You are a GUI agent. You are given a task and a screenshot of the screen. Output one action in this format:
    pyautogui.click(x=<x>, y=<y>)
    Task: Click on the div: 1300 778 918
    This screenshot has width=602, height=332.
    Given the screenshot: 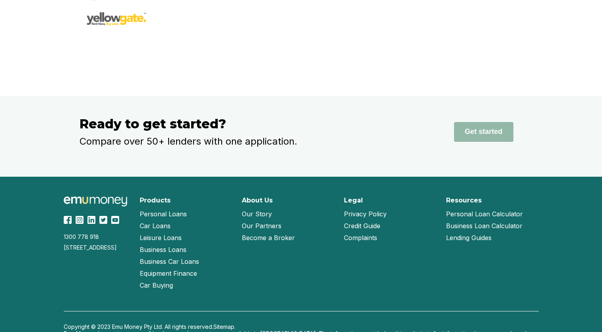 What is the action you would take?
    pyautogui.click(x=97, y=236)
    